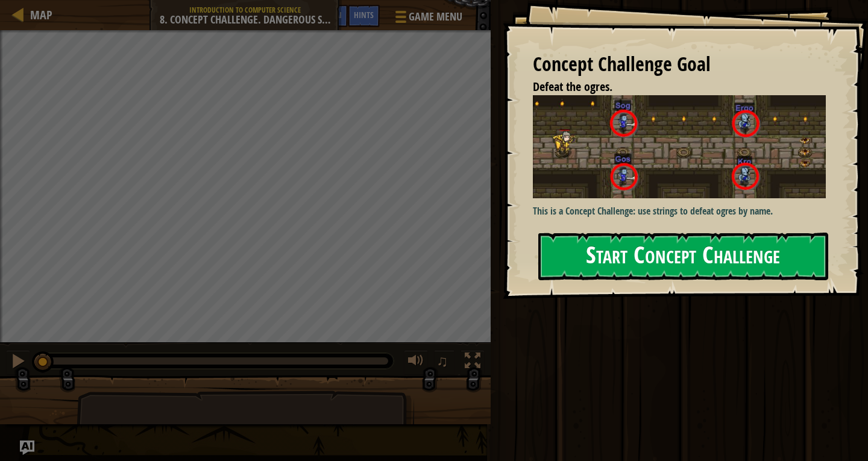 The height and width of the screenshot is (461, 868). Describe the element at coordinates (684, 211) in the screenshot. I see `p: This is a Concept Challenge: use strings to defeat ogres by name.` at that location.